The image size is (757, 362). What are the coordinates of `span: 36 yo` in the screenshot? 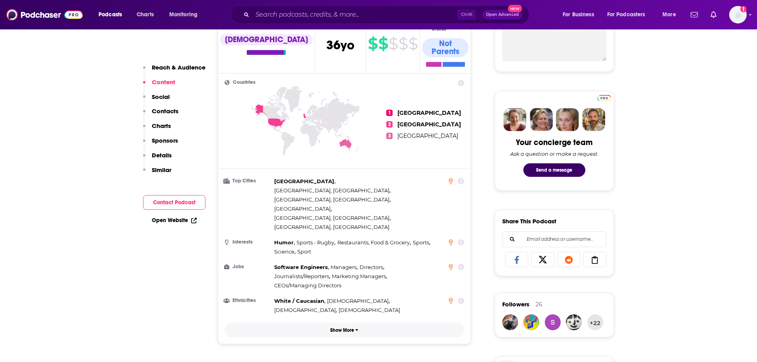 It's located at (340, 45).